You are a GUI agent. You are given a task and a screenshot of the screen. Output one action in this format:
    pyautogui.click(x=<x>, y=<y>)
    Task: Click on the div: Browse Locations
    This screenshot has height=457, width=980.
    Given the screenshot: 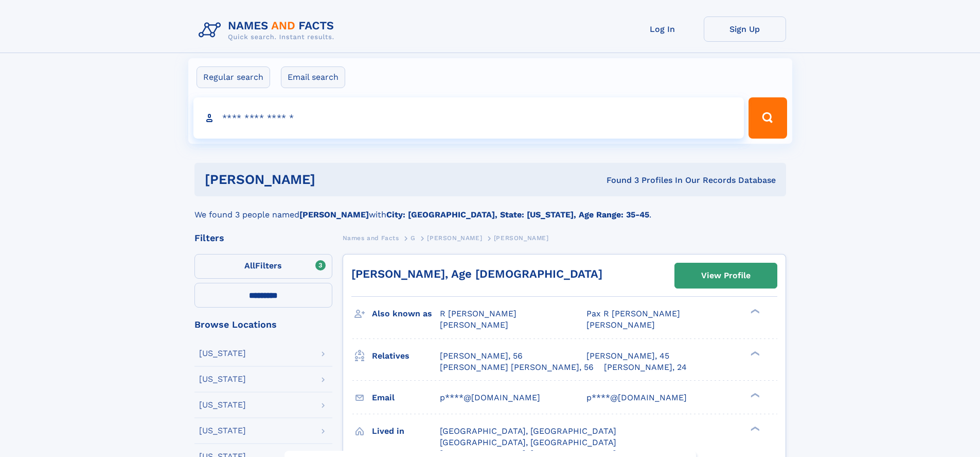 What is the action you would take?
    pyautogui.click(x=264, y=325)
    